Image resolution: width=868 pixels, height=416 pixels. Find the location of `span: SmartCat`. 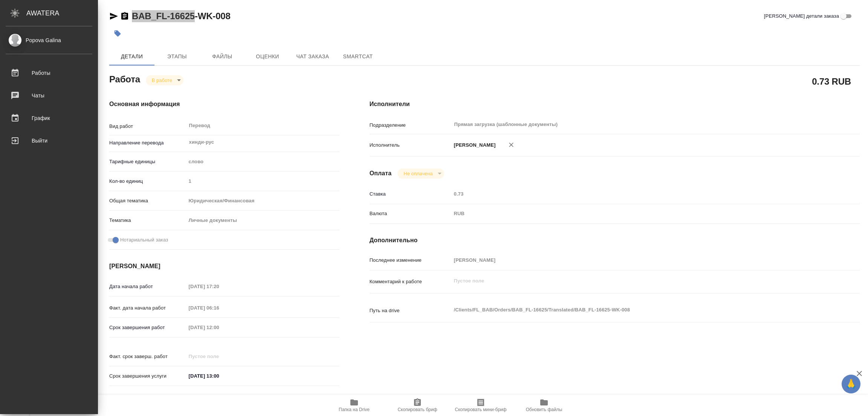

span: SmartCat is located at coordinates (358, 56).